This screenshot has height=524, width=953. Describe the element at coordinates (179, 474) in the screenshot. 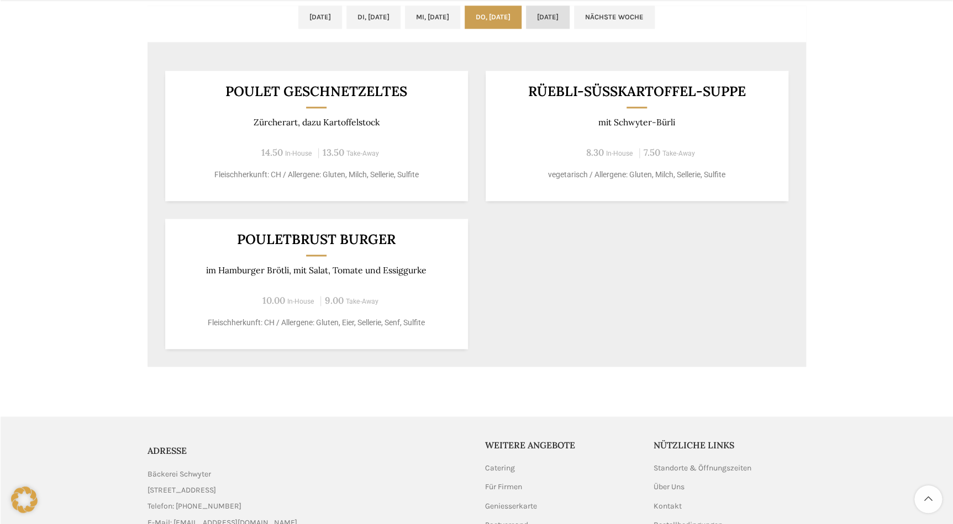

I see `span: Bäckerei Schwyter` at that location.